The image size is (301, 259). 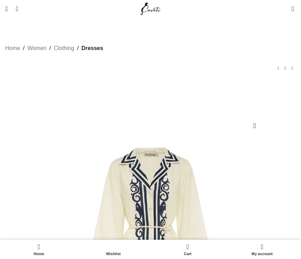 What do you see at coordinates (6, 9) in the screenshot?
I see `a: Open mobile menu` at bounding box center [6, 9].